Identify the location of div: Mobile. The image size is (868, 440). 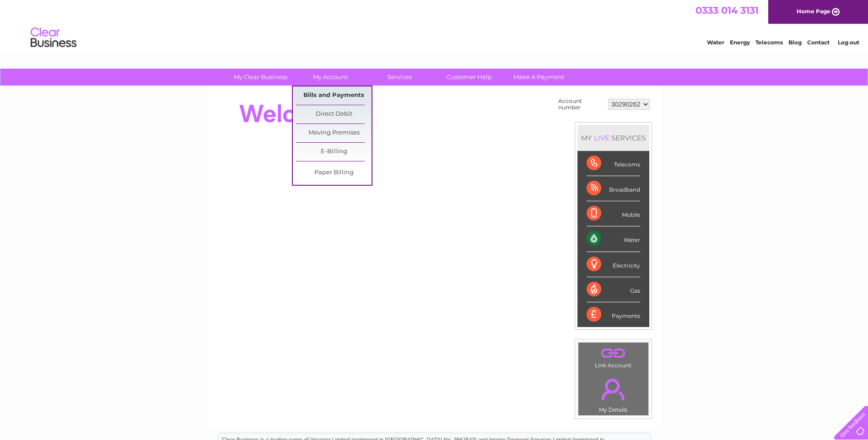
(613, 213).